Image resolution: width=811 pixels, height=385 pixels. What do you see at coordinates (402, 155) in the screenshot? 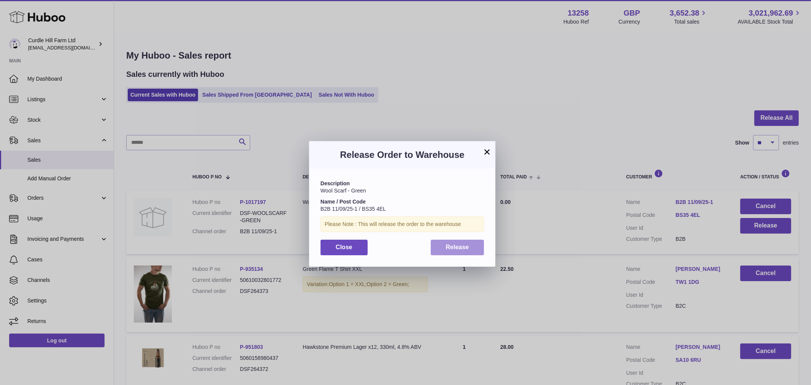
I see `h3: Release Order to Warehouse` at bounding box center [402, 155].